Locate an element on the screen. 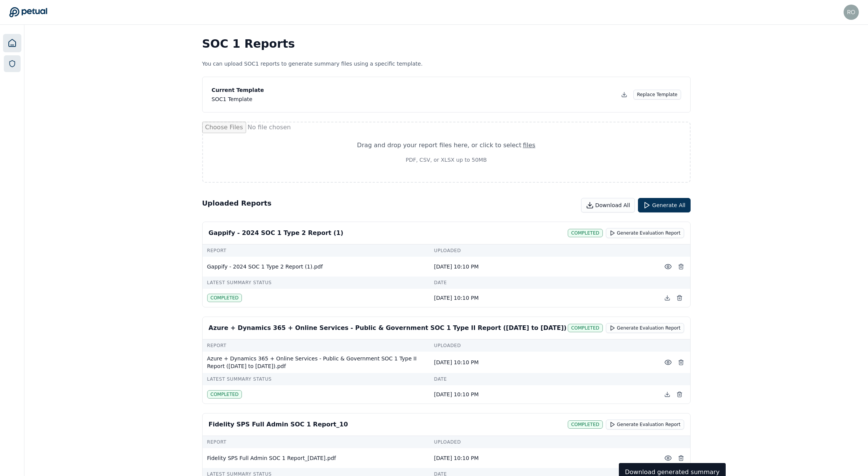 The height and width of the screenshot is (476, 868). td: Gappify - 2024 SOC 1 Type 2 Report (1).pdf is located at coordinates (316, 266).